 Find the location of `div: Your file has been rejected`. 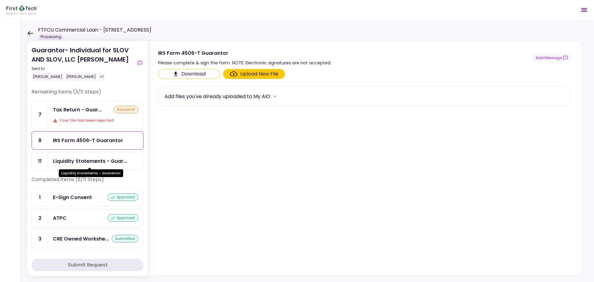

div: Your file has been rejected is located at coordinates (96, 120).